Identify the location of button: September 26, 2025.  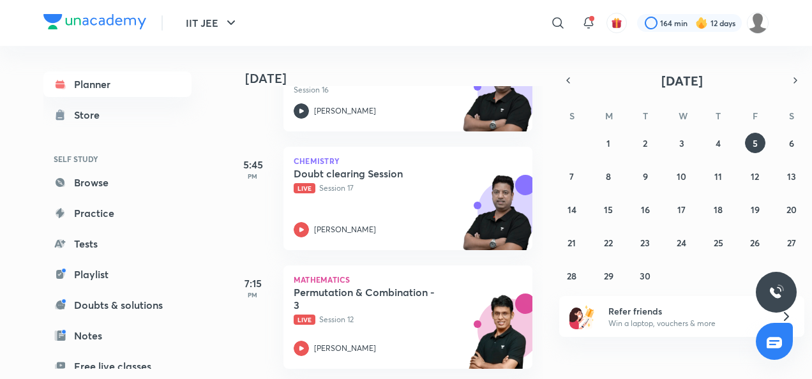
(755, 242).